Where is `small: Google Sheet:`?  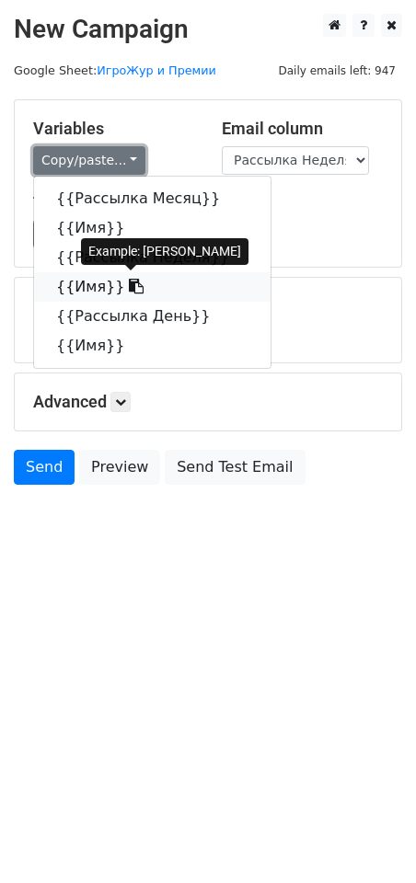
small: Google Sheet: is located at coordinates (115, 70).